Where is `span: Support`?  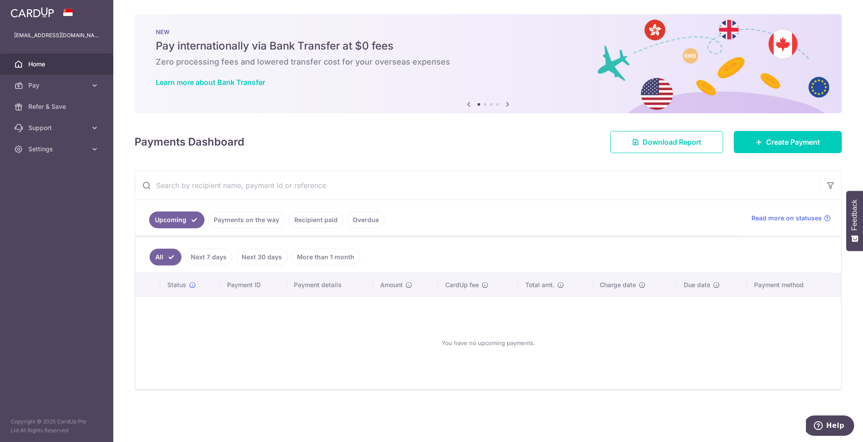 span: Support is located at coordinates (58, 128).